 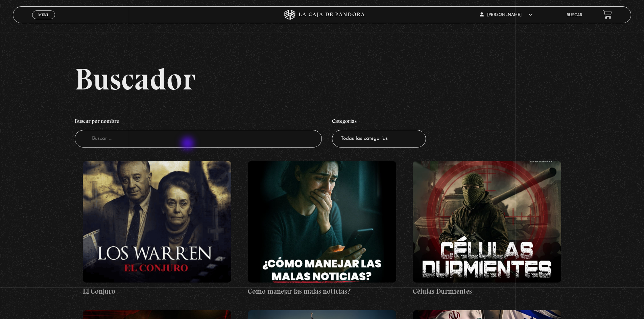 What do you see at coordinates (487, 229) in the screenshot?
I see `a: Células Durmientes` at bounding box center [487, 229].